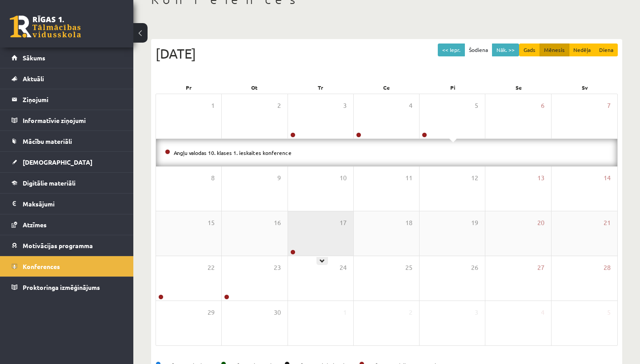  What do you see at coordinates (475, 268) in the screenshot?
I see `span: 26` at bounding box center [475, 268].